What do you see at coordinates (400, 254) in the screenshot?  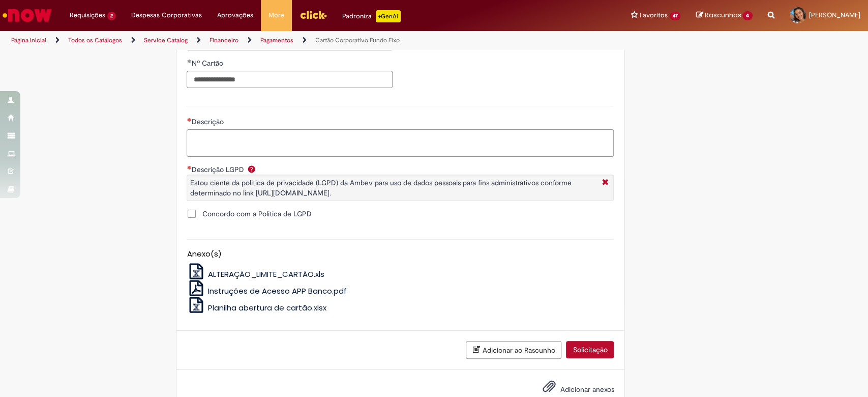 I see `h5: Anexo(s)` at bounding box center [400, 254].